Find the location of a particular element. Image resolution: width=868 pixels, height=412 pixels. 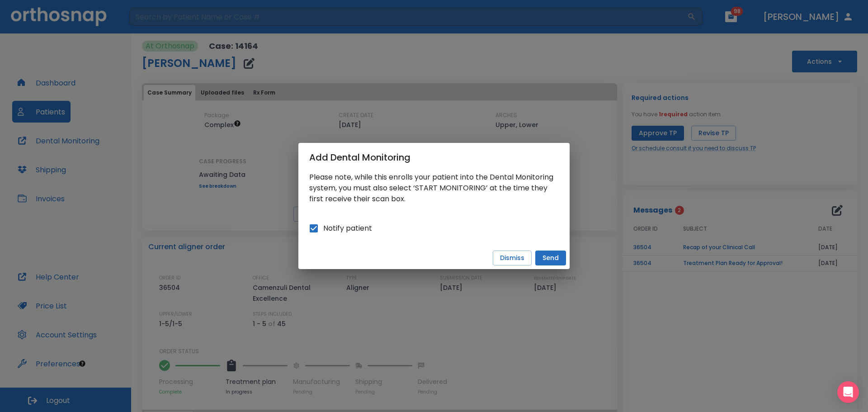

button: Dismiss is located at coordinates (512, 258).